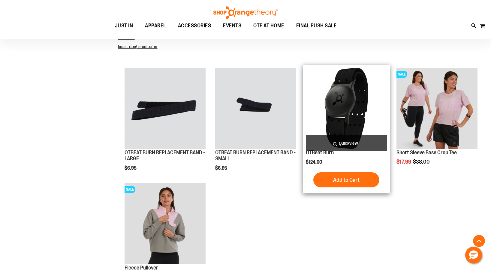  What do you see at coordinates (165, 108) in the screenshot?
I see `img: OTBEAT BURN REPLACEMENT BAND - LARGE` at bounding box center [165, 108].